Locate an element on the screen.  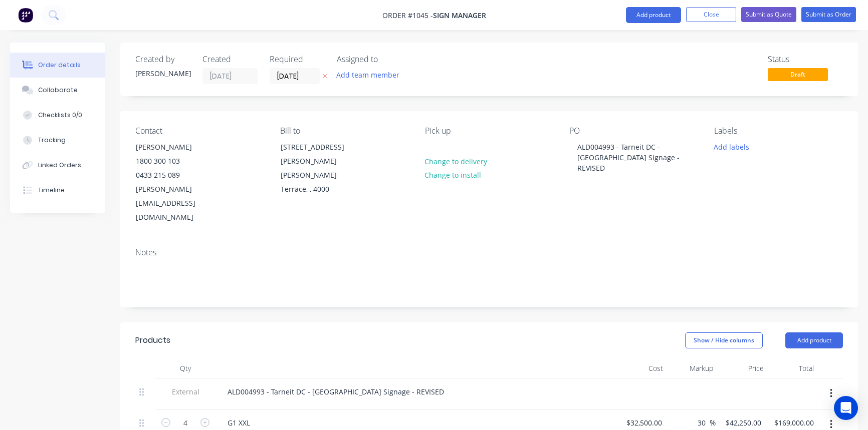
div: Pick up is located at coordinates (489, 131).